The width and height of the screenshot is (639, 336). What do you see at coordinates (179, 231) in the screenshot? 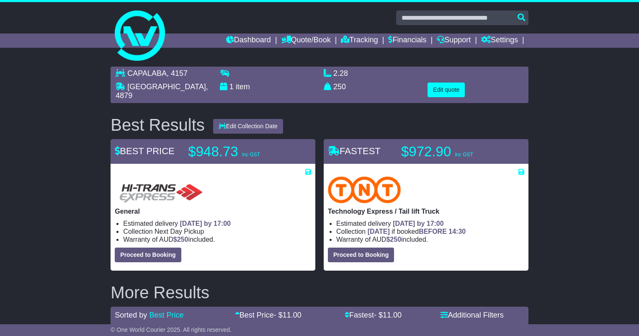
I see `span: Next Day Pickup` at bounding box center [179, 231].